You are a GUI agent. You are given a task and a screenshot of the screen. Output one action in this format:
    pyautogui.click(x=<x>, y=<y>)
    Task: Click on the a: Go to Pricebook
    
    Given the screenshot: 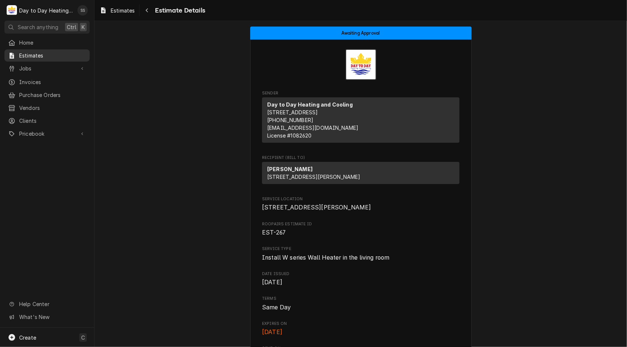 What is the action you would take?
    pyautogui.click(x=47, y=134)
    